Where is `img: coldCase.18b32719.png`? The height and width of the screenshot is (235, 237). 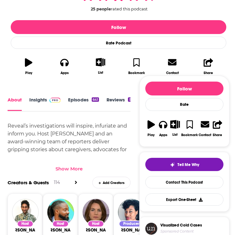 img: coldCase.18b32719.png is located at coordinates (151, 229).